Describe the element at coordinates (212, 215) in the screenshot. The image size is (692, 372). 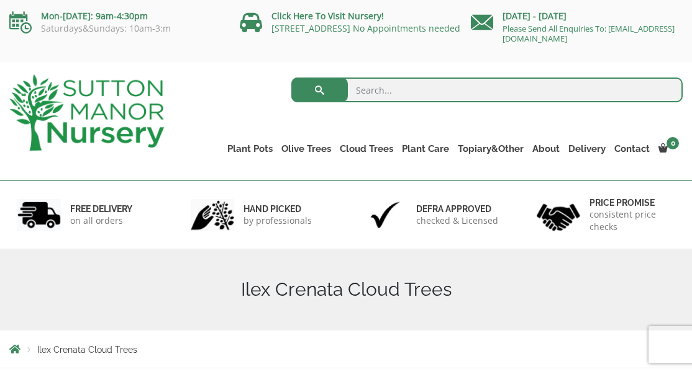
I see `img: 2.jpg` at that location.